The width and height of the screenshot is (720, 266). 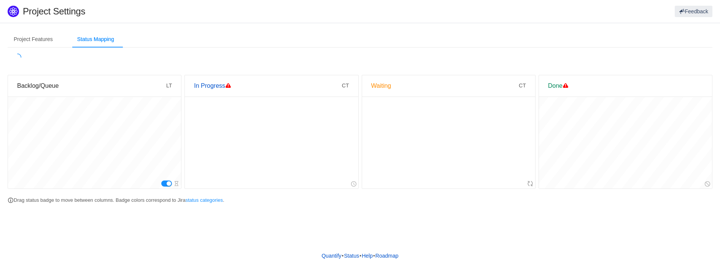 What do you see at coordinates (354, 184) in the screenshot?
I see `i: icon: clock-circle` at bounding box center [354, 184].